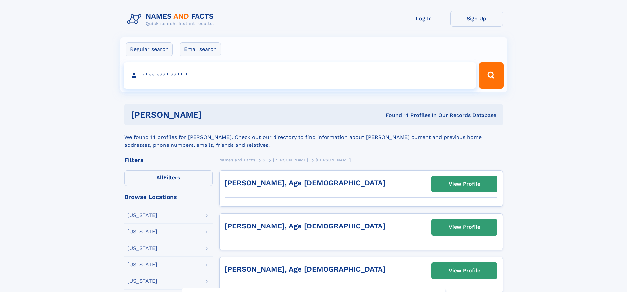  What do you see at coordinates (395, 115) in the screenshot?
I see `div: Found 14 Profiles In Our Records Database` at bounding box center [395, 115].